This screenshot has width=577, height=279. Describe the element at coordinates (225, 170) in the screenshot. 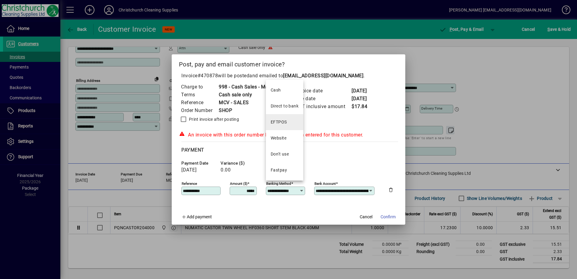

I see `span: 0.00` at that location.